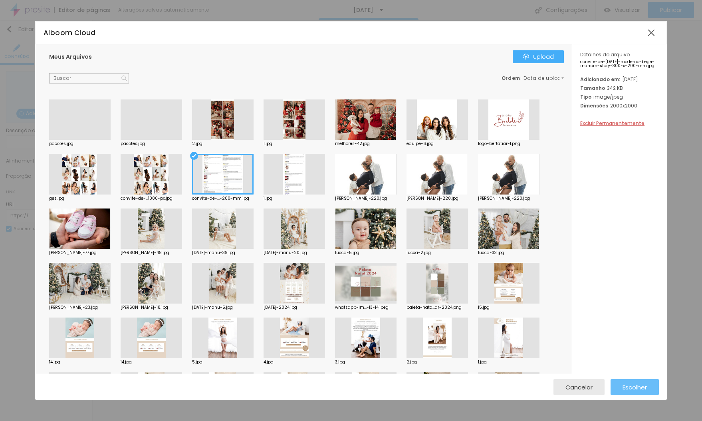 The height and width of the screenshot is (421, 702). What do you see at coordinates (223, 198) in the screenshot?
I see `div: convite-de-...-200-mm.jpg` at bounding box center [223, 198].